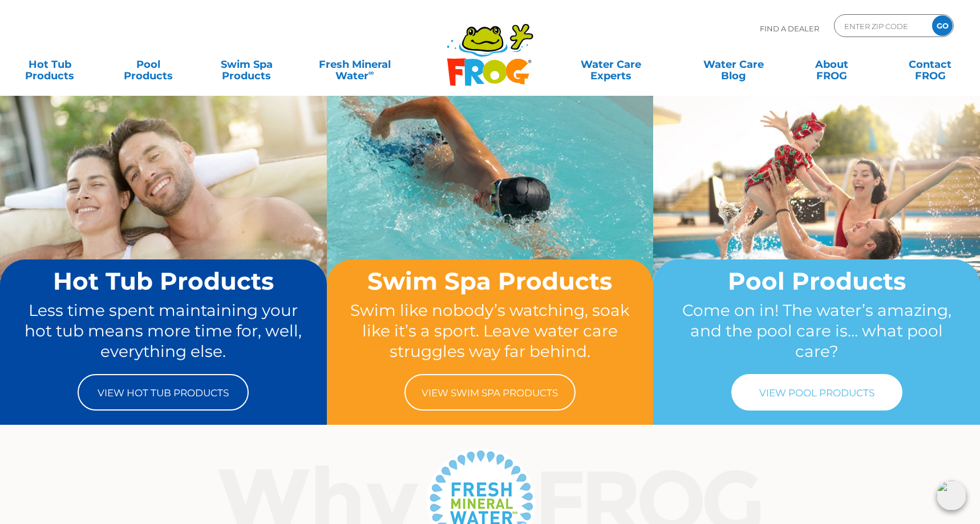  What do you see at coordinates (942, 26) in the screenshot?
I see `input: GO` at bounding box center [942, 26].